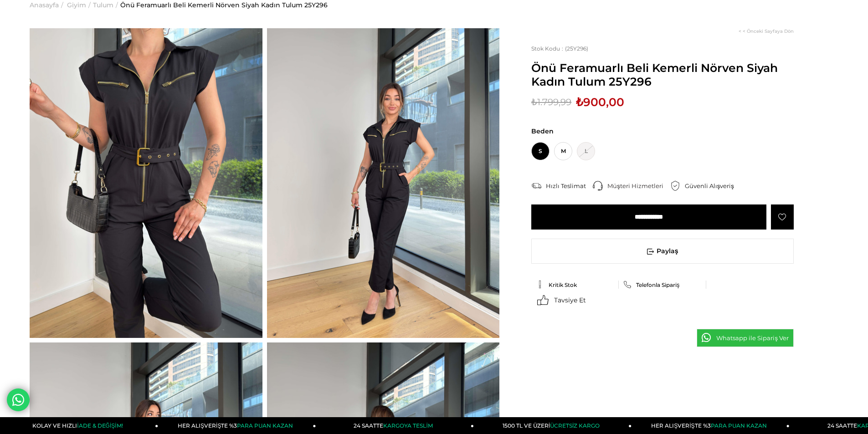  Describe the element at coordinates (766, 31) in the screenshot. I see `a: < < Önceki Sayfaya Dön` at that location.